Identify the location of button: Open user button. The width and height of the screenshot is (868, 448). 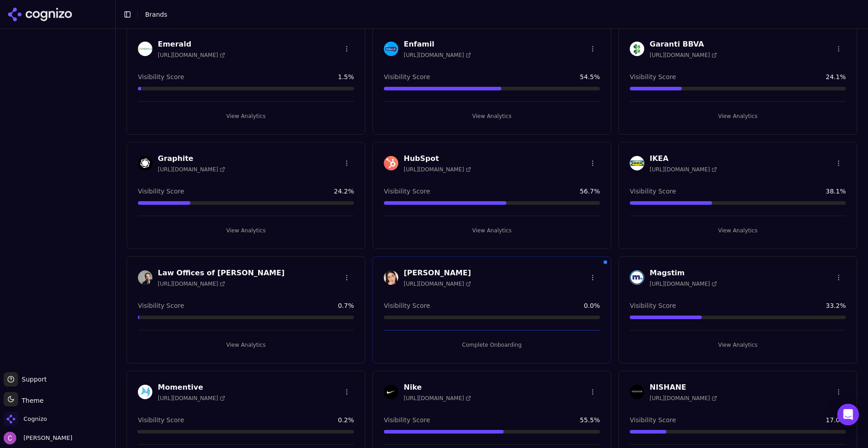
(38, 438).